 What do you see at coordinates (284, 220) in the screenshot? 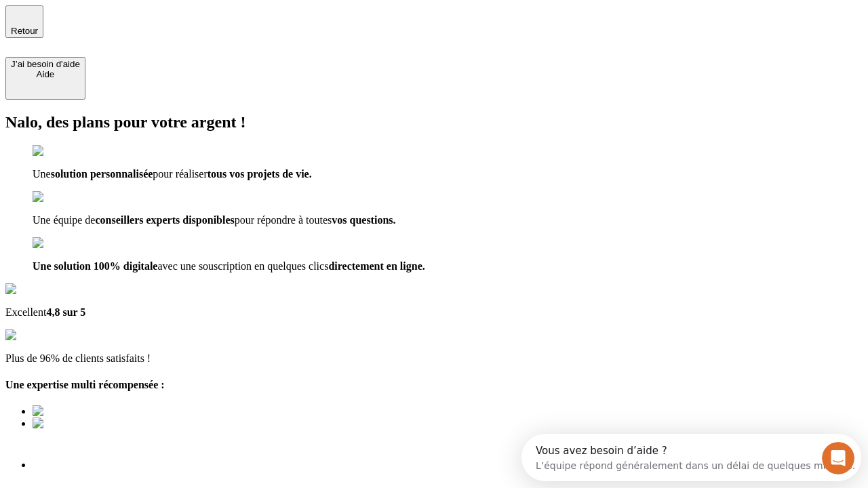
I see `span: pour répondre à toutes` at bounding box center [284, 220].